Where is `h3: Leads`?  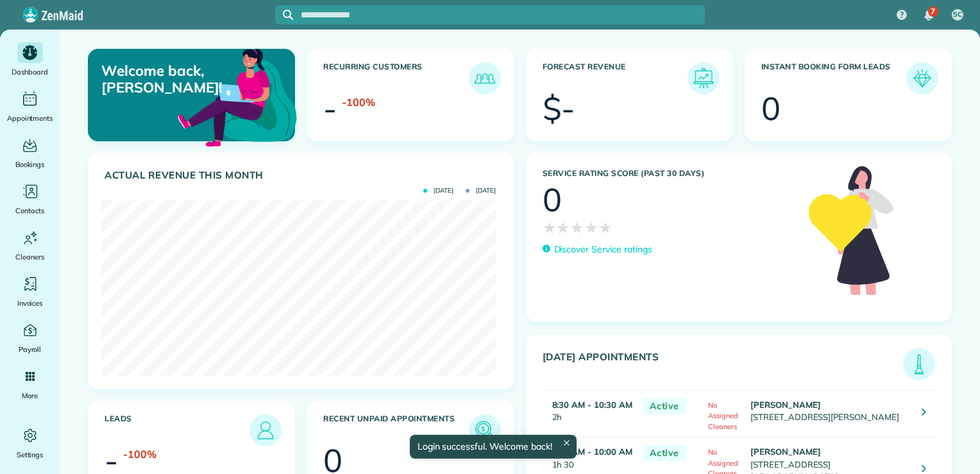 h3: Leads is located at coordinates (177, 430).